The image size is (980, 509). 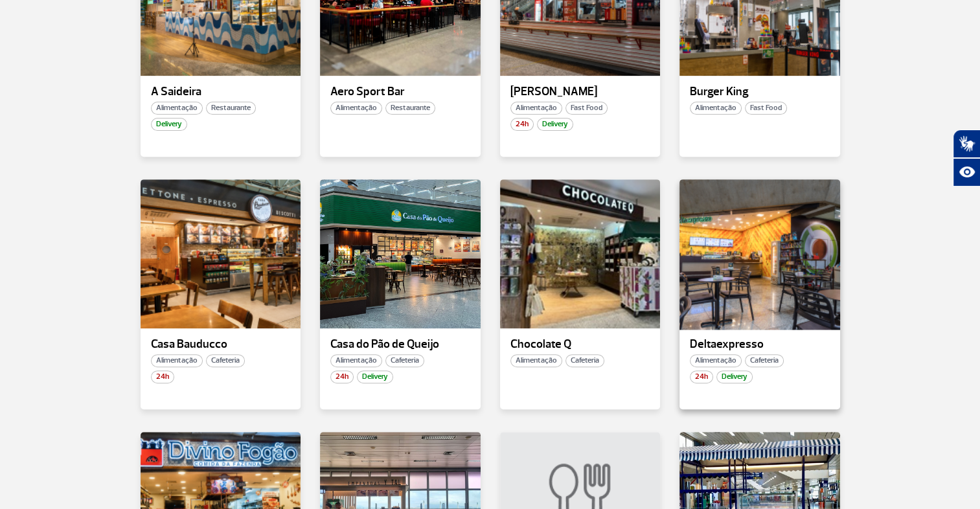 I want to click on p: Aero Sport Bar, so click(x=400, y=92).